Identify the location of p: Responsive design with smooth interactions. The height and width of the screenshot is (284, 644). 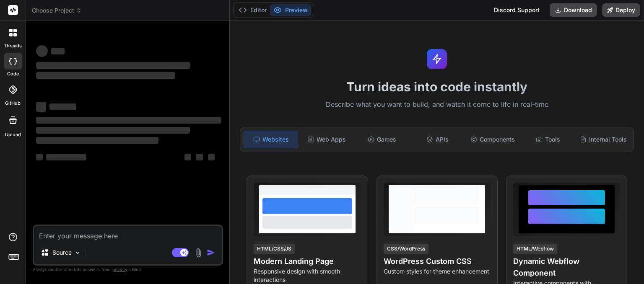
(307, 275).